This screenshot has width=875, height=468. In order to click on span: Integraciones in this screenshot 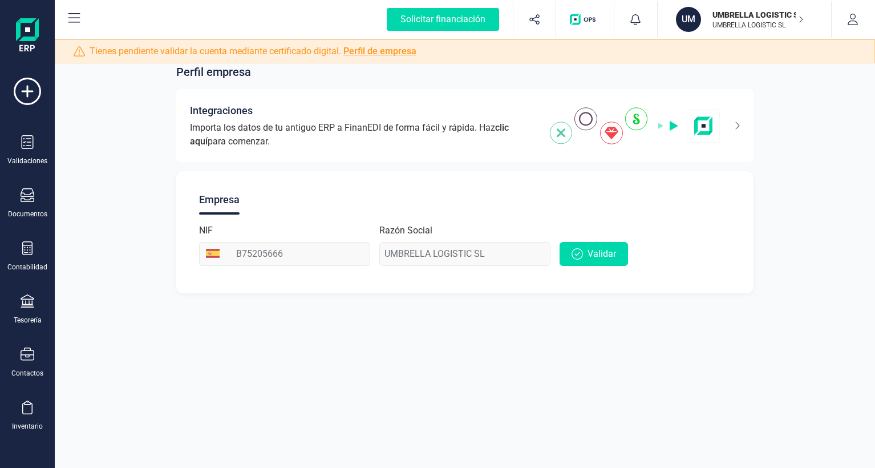, I will do `click(221, 111)`.